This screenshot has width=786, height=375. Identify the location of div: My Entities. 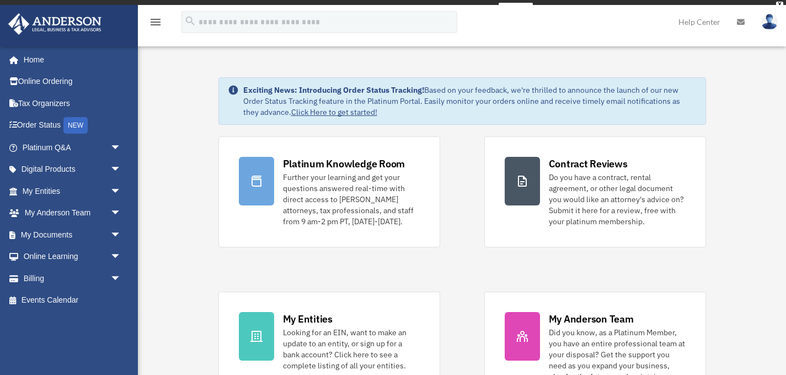
(308, 318).